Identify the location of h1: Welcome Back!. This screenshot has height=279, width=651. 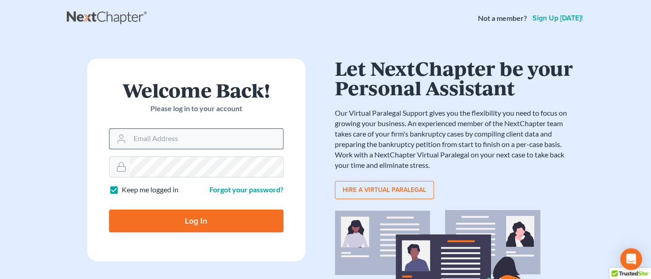
(196, 90).